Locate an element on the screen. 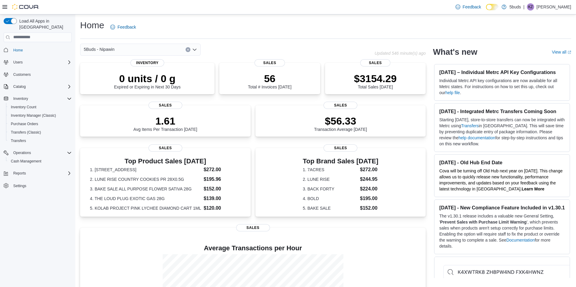  dt: 5. BAKE SALE is located at coordinates (330, 208).